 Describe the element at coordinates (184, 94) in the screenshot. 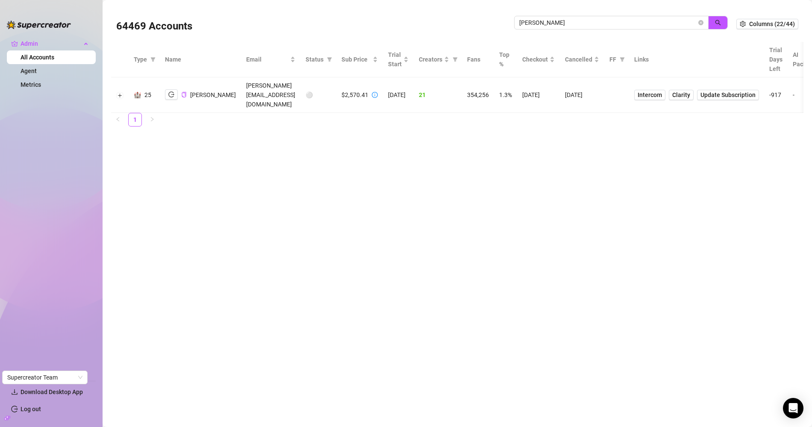

I see `button: Copy Account UID` at that location.